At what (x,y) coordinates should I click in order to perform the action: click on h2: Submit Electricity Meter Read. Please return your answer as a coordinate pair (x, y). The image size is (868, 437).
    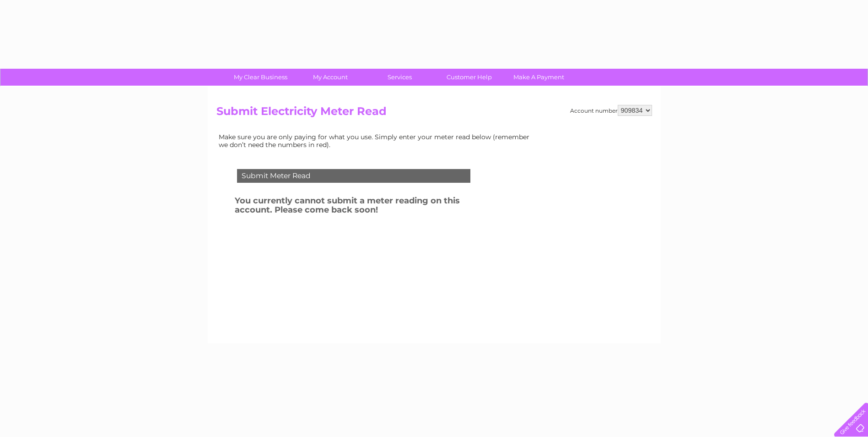
    Looking at the image, I should click on (434, 113).